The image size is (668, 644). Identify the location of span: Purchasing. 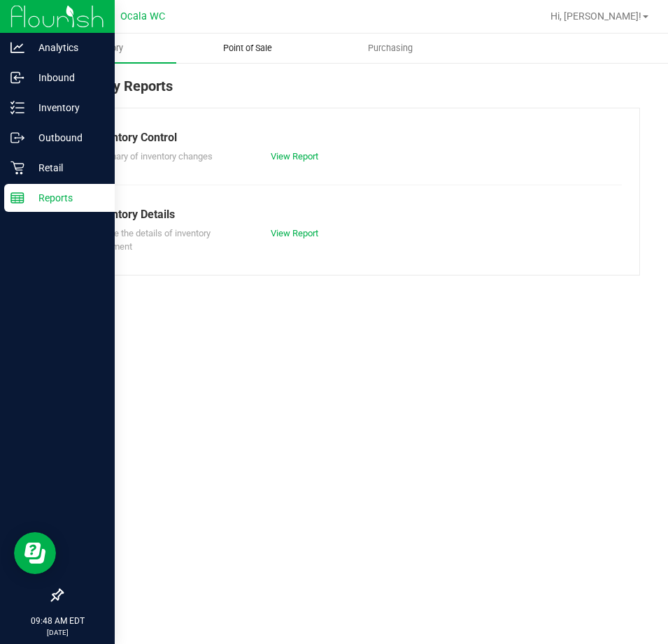
(390, 48).